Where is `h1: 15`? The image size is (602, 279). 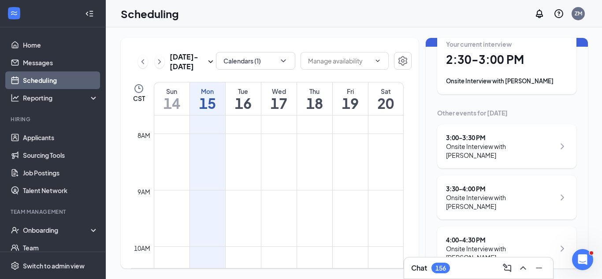 h1: 15 is located at coordinates (208, 103).